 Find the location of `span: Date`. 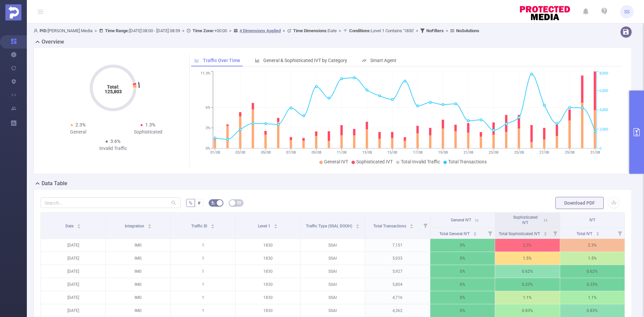

span: Date is located at coordinates (315, 31).